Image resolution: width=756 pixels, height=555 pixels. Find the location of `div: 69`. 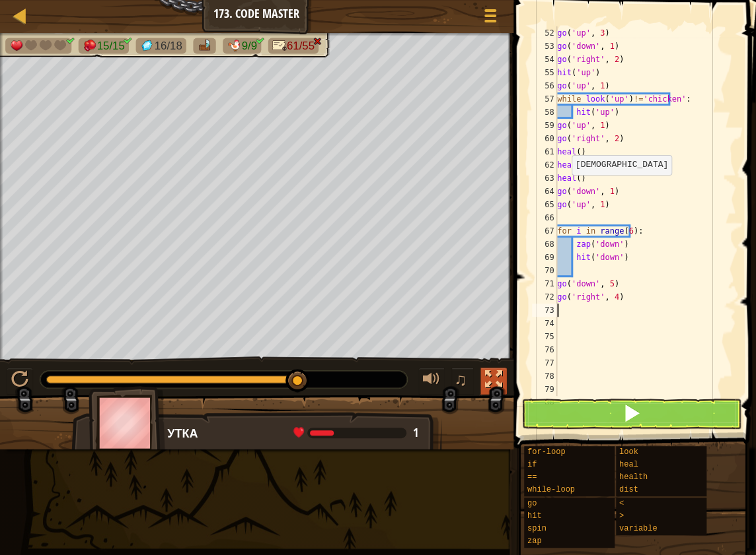

div: 69 is located at coordinates (545, 257).